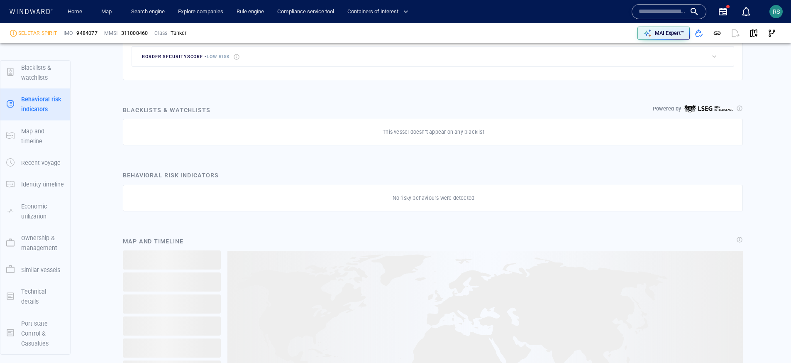  Describe the element at coordinates (35, 162) in the screenshot. I see `a: Recent voyage` at that location.